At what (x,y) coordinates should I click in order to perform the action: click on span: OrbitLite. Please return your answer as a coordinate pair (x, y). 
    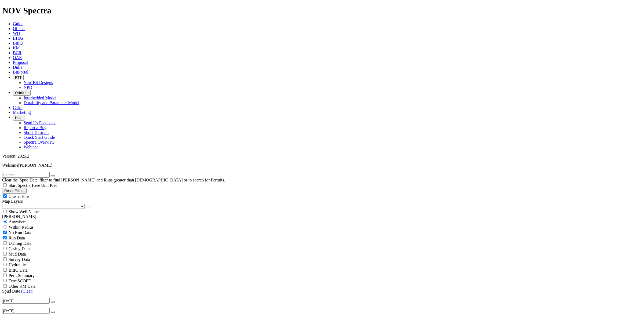
    Looking at the image, I should click on (22, 93).